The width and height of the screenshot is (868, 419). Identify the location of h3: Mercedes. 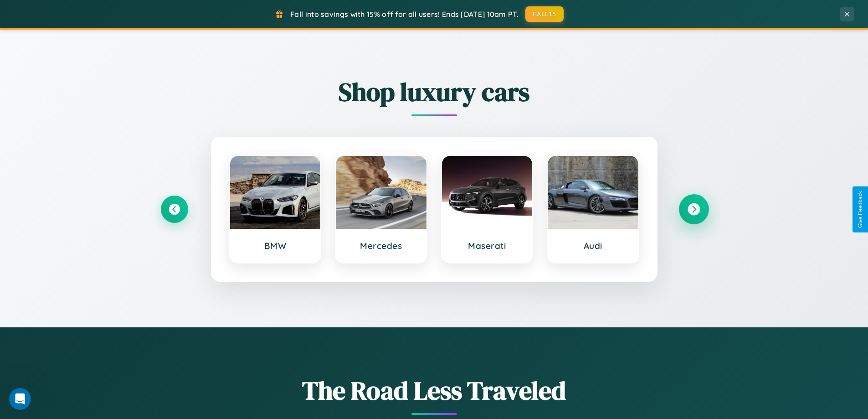
(381, 246).